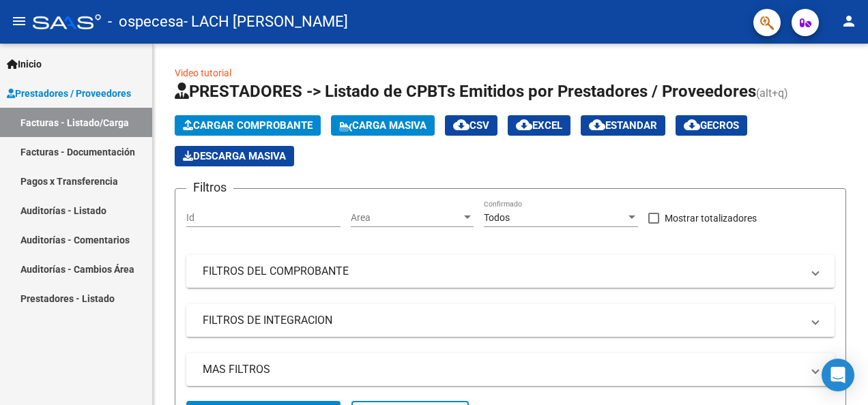 The width and height of the screenshot is (868, 405). What do you see at coordinates (24, 64) in the screenshot?
I see `span: Inicio` at bounding box center [24, 64].